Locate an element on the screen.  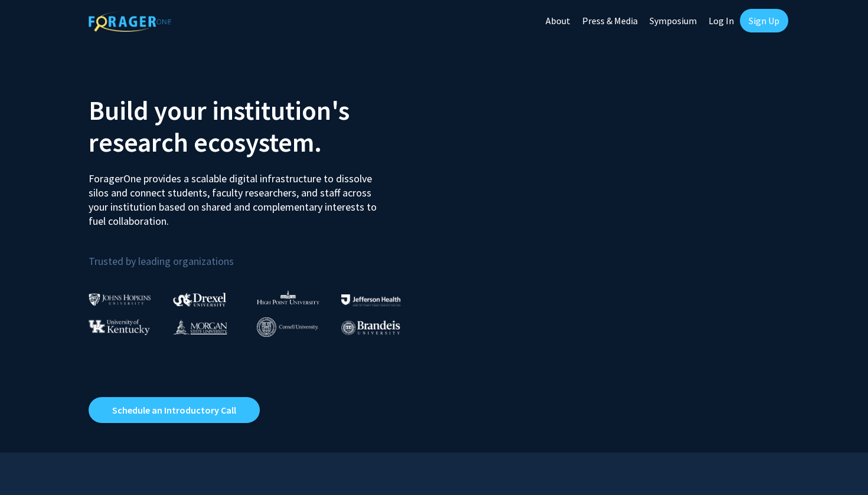
img: University of Kentucky is located at coordinates (119, 327).